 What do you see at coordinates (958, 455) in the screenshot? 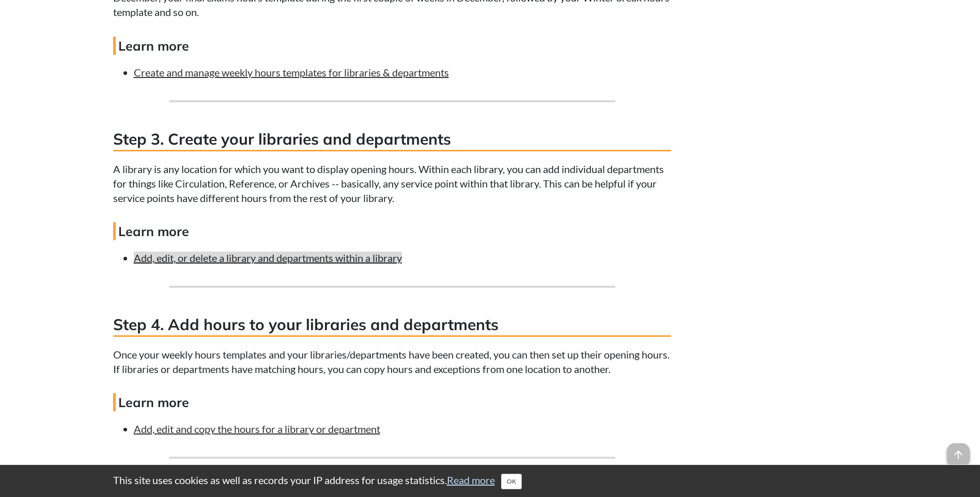
I see `span: arrow_upward` at bounding box center [958, 455].